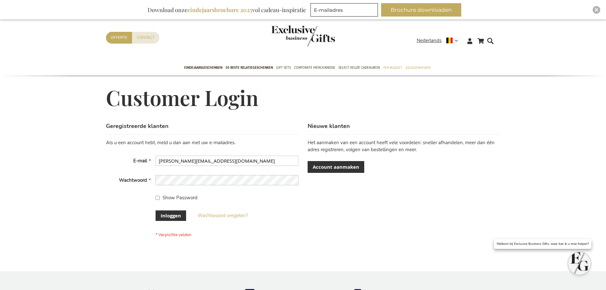  Describe the element at coordinates (202, 143) in the screenshot. I see `div: Als u een account hebt, meld u dan aan met uw e-mailadres.` at that location.